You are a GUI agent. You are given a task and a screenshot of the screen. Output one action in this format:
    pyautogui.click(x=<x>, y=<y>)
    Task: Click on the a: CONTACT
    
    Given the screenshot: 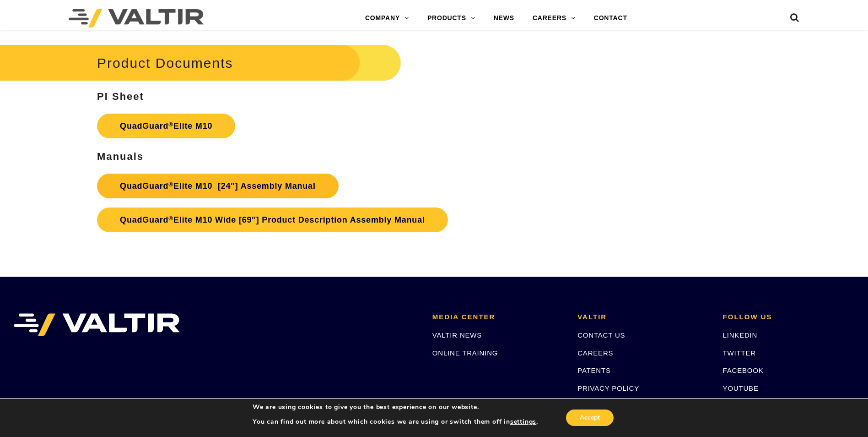 What is the action you would take?
    pyautogui.click(x=611, y=19)
    